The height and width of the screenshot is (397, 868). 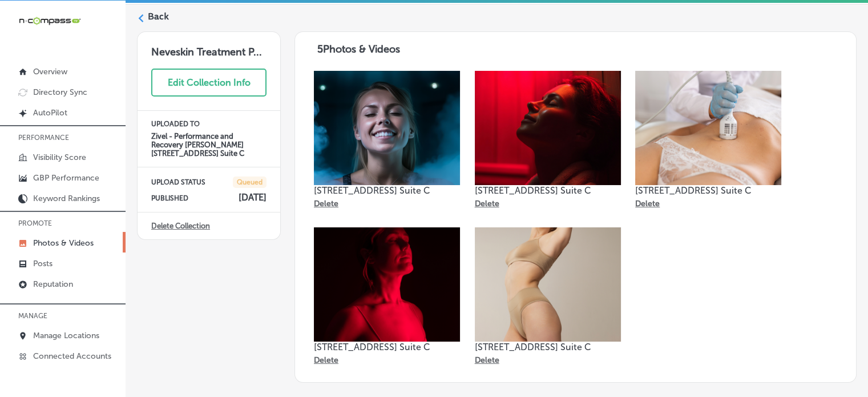 I want to click on p: Photos & Videos, so click(x=63, y=243).